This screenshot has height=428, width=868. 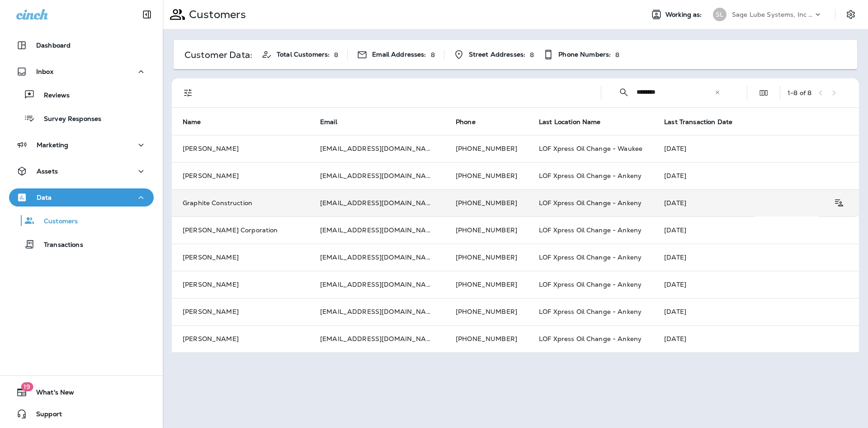 What do you see at coordinates (590, 148) in the screenshot?
I see `span: LOF Xpress Oil Change - Waukee` at bounding box center [590, 148].